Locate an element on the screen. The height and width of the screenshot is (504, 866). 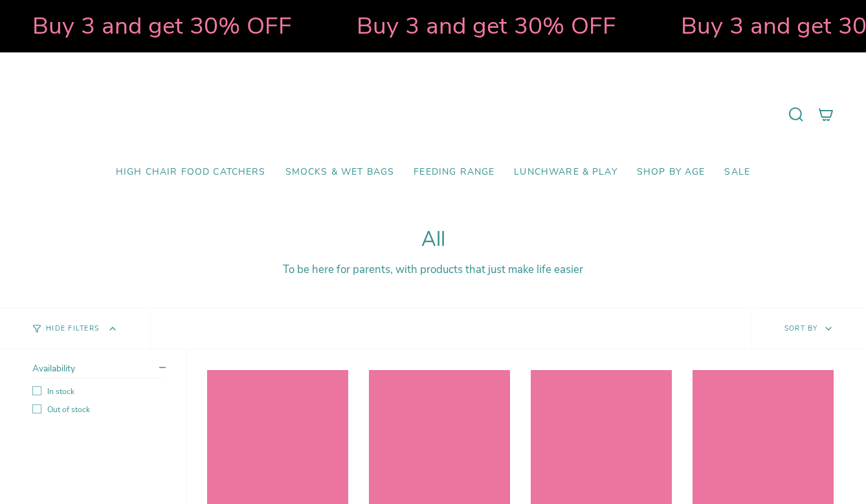
a: Lunchware & Play is located at coordinates (565, 172).